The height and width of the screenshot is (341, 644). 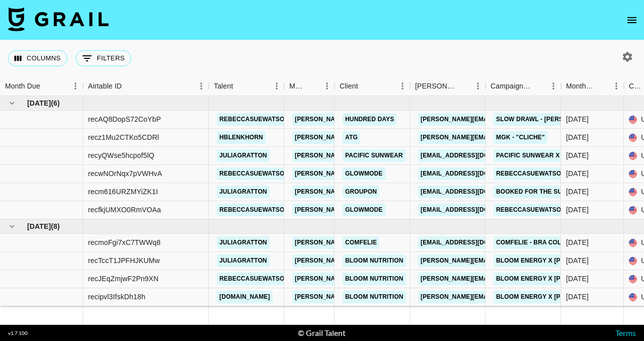 I want to click on a: Comfelie - Bra Collaboration, so click(x=549, y=242).